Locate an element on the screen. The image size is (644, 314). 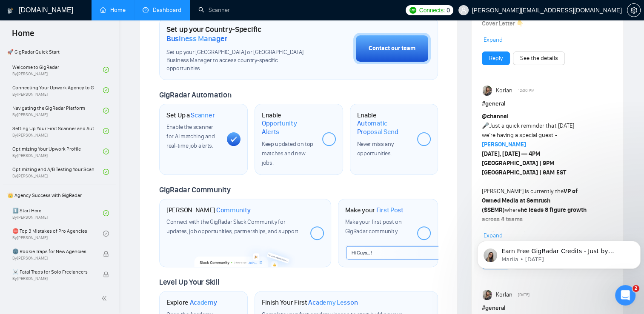
span: Request related to a Business Manager is located at coordinates (91, 38).